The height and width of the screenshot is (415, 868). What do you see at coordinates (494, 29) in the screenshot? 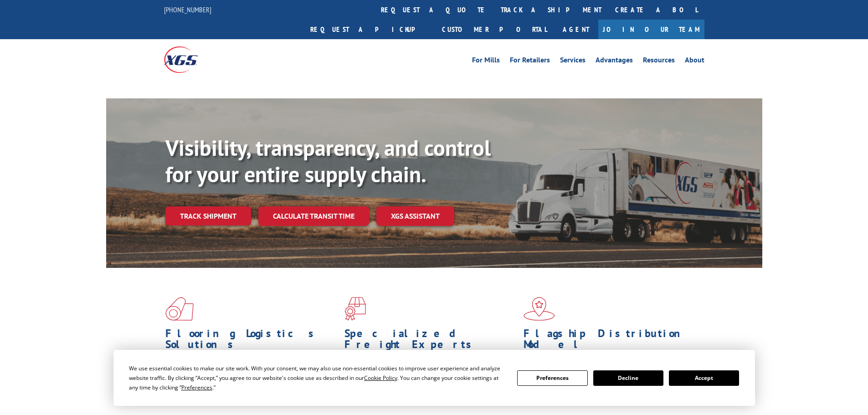
I see `a: Customer Portal` at bounding box center [494, 29].